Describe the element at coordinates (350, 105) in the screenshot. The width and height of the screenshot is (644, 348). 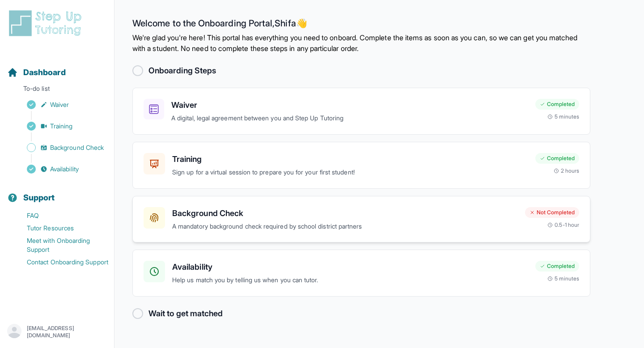
I see `h3: Waiver` at that location.